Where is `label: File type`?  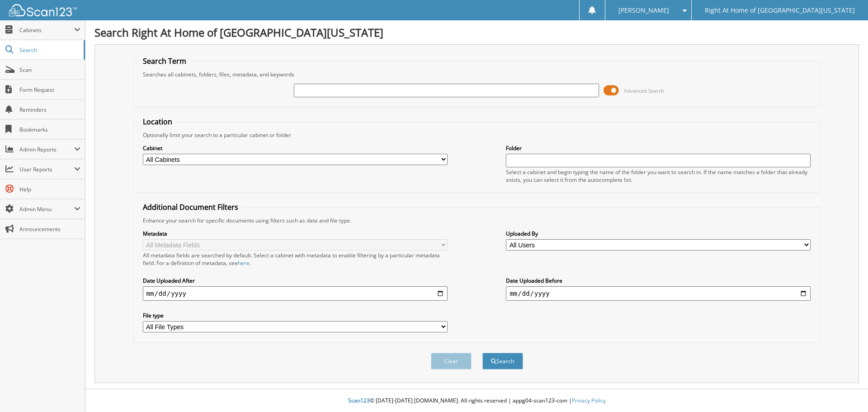 label: File type is located at coordinates (295, 315).